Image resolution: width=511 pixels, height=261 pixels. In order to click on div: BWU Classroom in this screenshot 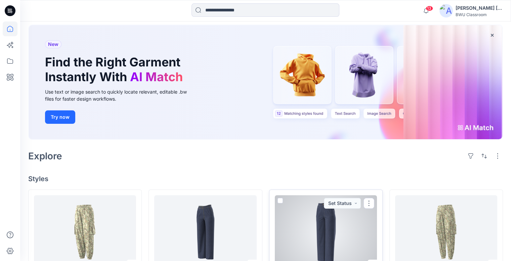, I will do `click(479, 14)`.